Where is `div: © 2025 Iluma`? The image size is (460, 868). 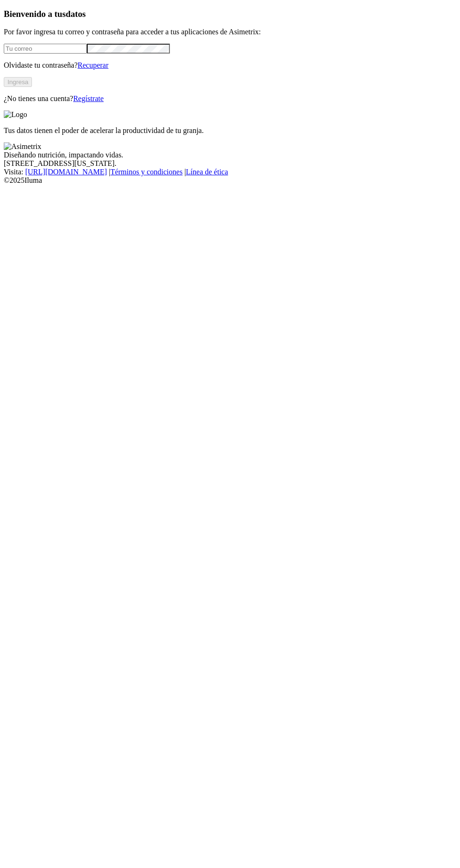
div: © 2025 Iluma is located at coordinates (230, 180).